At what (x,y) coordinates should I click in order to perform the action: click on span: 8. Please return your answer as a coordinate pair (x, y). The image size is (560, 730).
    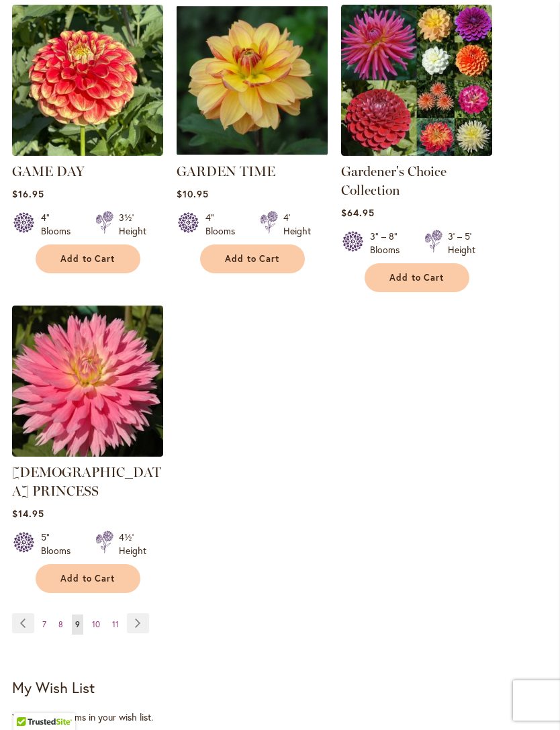
    Looking at the image, I should click on (60, 624).